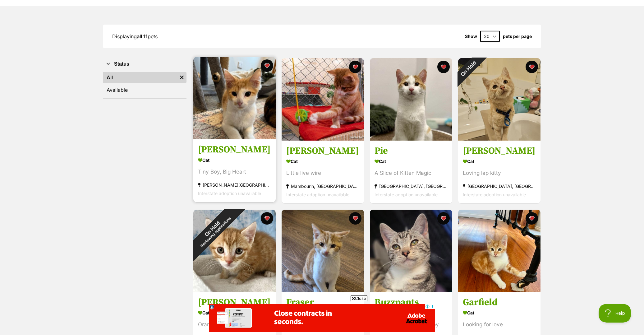 Image resolution: width=644 pixels, height=335 pixels. Describe the element at coordinates (234, 250) in the screenshot. I see `img: Pete` at that location.